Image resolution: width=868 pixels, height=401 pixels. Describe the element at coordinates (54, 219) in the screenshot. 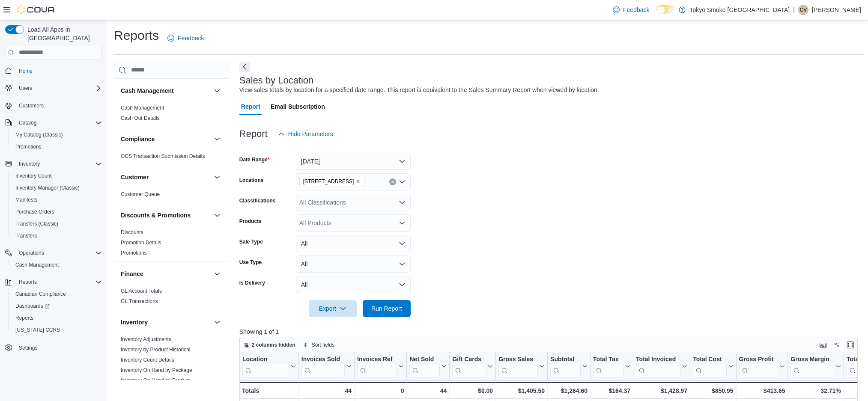

I see `nav: Complex example` at that location.